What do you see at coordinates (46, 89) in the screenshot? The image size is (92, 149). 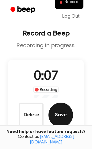 I see `div: Recording` at bounding box center [46, 89].